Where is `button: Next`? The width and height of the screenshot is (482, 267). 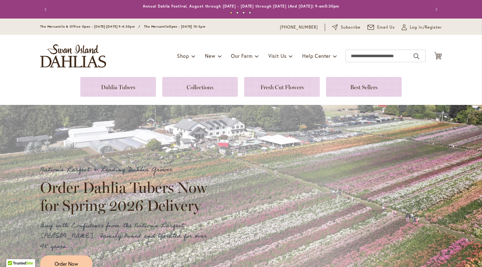
button: Next is located at coordinates (435, 9).